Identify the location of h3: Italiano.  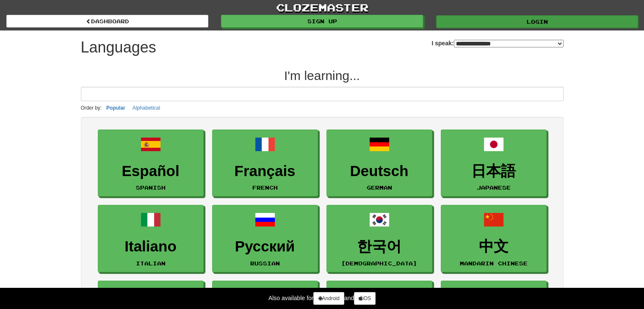
(151, 246).